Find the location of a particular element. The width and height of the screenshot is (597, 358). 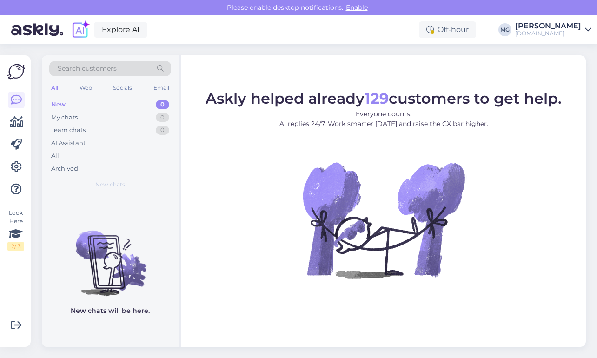

a: Explore AI is located at coordinates (120, 30).